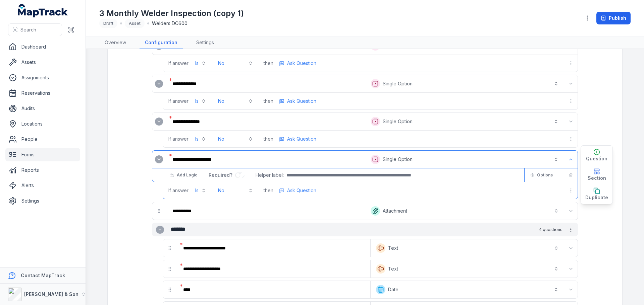  I want to click on span: Options, so click(545, 175).